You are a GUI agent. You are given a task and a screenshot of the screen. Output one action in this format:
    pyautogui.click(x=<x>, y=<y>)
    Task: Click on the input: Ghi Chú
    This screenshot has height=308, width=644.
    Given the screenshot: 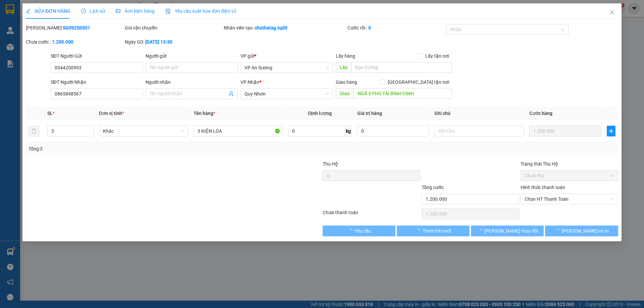 What is the action you would take?
    pyautogui.click(x=480, y=131)
    